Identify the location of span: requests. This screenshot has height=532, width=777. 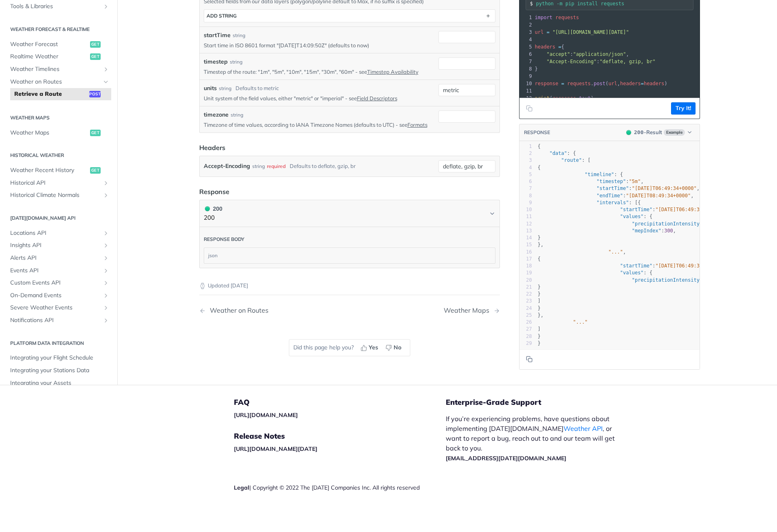
(579, 84).